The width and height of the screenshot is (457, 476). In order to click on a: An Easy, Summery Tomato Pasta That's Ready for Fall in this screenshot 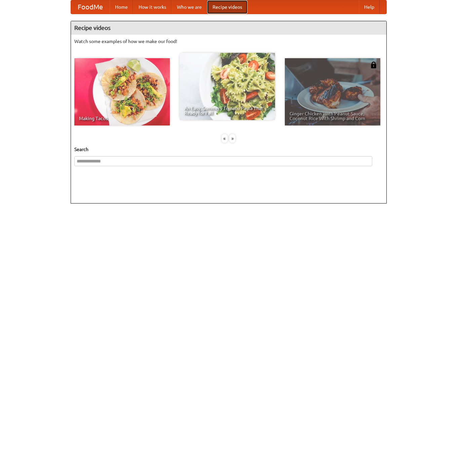, I will do `click(227, 87)`.